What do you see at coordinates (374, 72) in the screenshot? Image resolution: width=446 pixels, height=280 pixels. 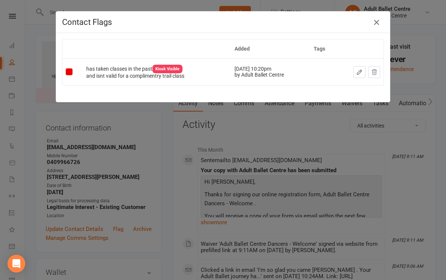 I see `button: Dismiss this flag` at bounding box center [374, 72].